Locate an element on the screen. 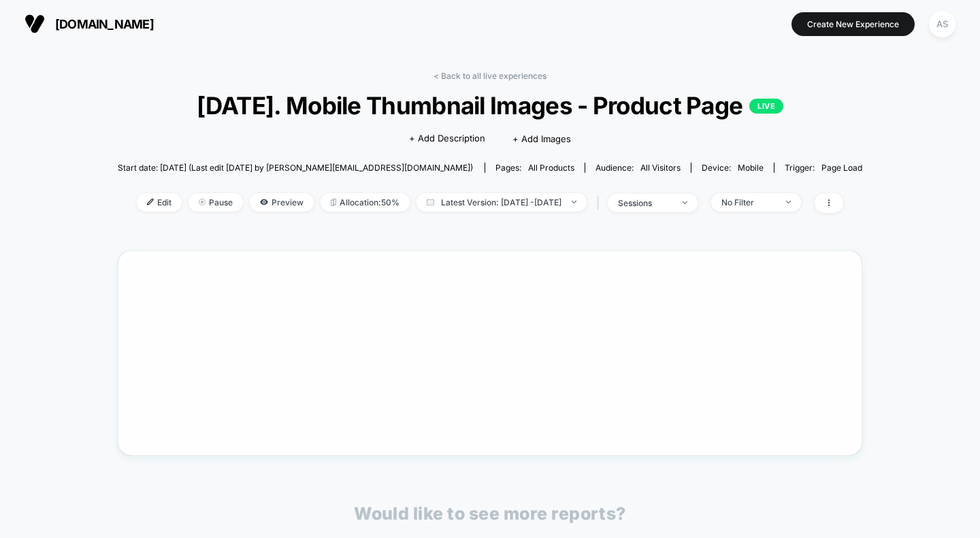  span: Page Load is located at coordinates (842, 168).